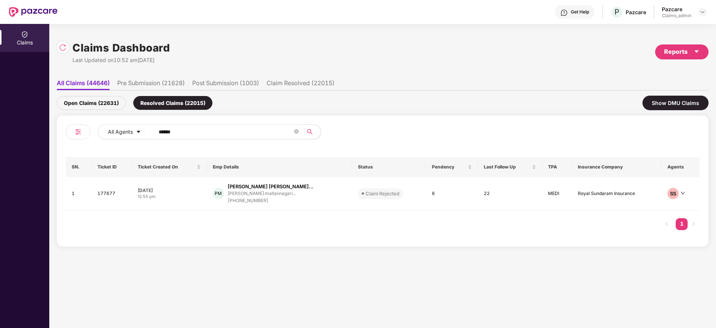 The image size is (716, 328). What do you see at coordinates (667, 224) in the screenshot?
I see `button: left` at bounding box center [667, 224].